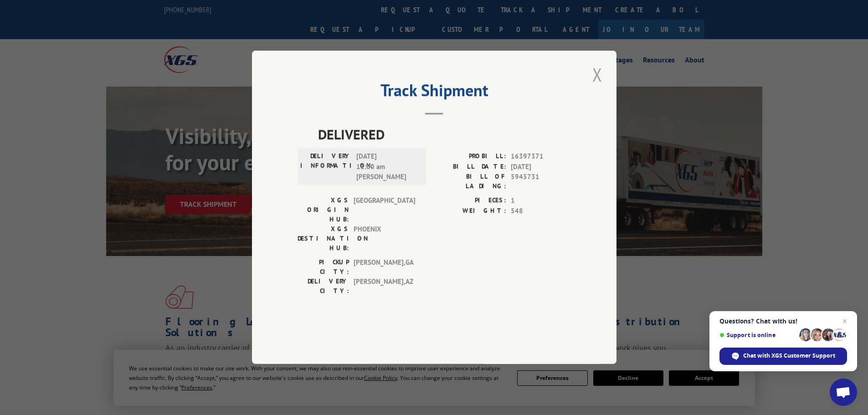 This screenshot has width=868, height=415. I want to click on span: DELIVERED, so click(444, 134).